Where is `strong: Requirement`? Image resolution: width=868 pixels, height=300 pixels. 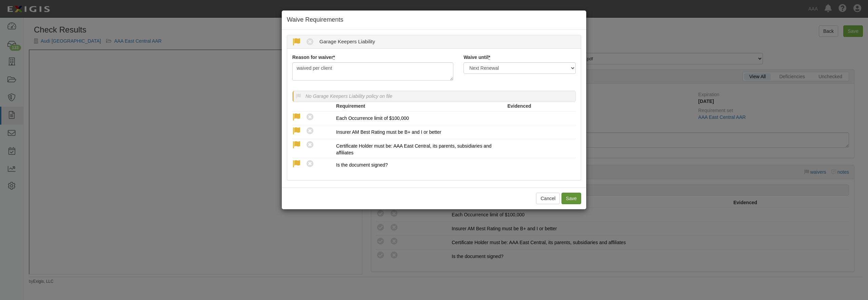
strong: Requirement is located at coordinates (350, 106).